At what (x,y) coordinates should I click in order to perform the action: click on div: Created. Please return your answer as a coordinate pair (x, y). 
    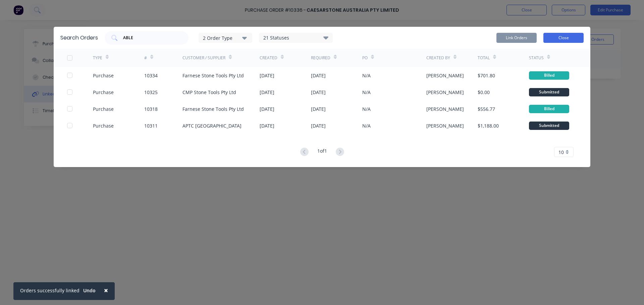
    Looking at the image, I should click on (268, 58).